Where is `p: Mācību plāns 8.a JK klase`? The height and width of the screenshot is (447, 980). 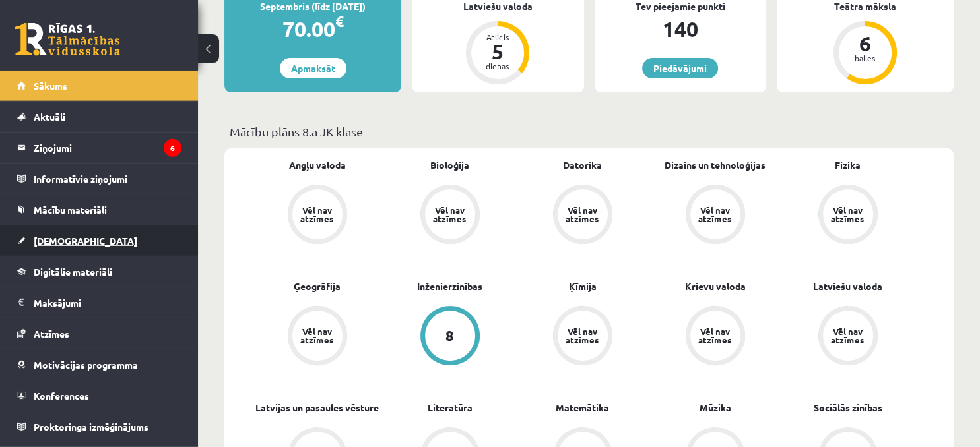
p: Mācību plāns 8.a JK klase is located at coordinates (588, 131).